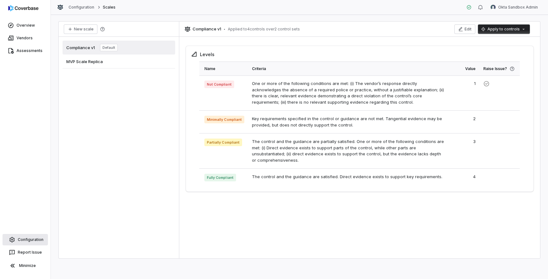 Image resolution: width=548 pixels, height=279 pixels. What do you see at coordinates (25, 253) in the screenshot?
I see `button: Report Issue` at bounding box center [25, 253].